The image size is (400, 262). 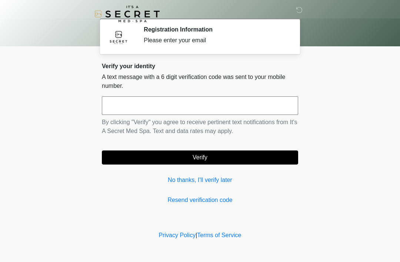 What do you see at coordinates (200, 66) in the screenshot?
I see `h2: Verify your identity` at bounding box center [200, 66].